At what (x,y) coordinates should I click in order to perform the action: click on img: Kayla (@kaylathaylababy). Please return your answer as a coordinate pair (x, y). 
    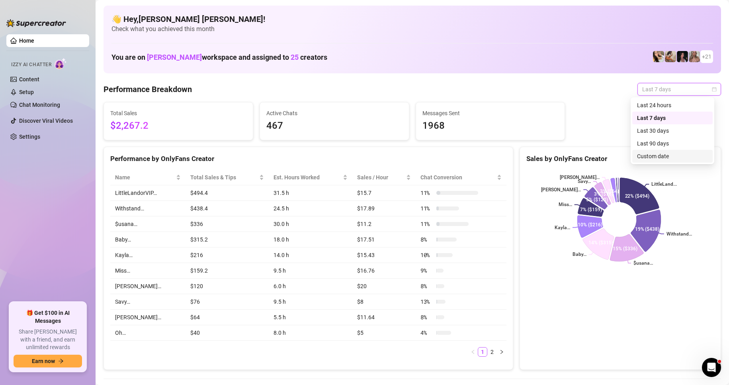
    Looking at the image, I should click on (671, 57).